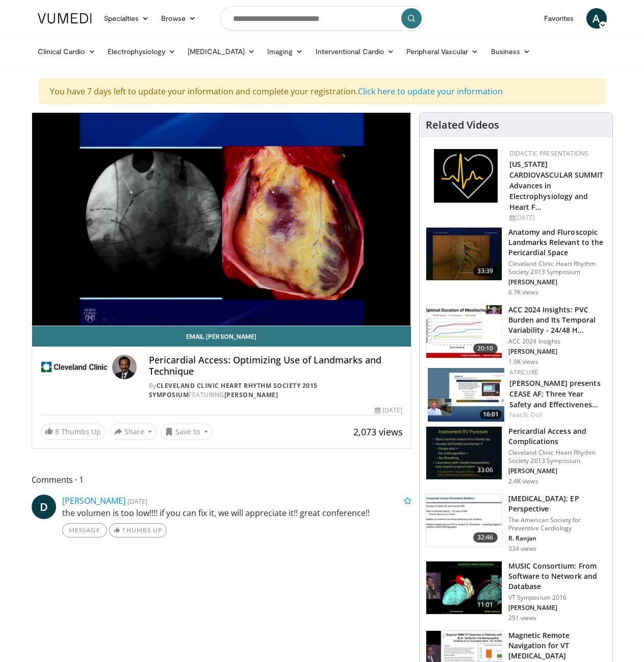 The image size is (644, 662). Describe the element at coordinates (463, 125) in the screenshot. I see `h4: Related Videos` at that location.